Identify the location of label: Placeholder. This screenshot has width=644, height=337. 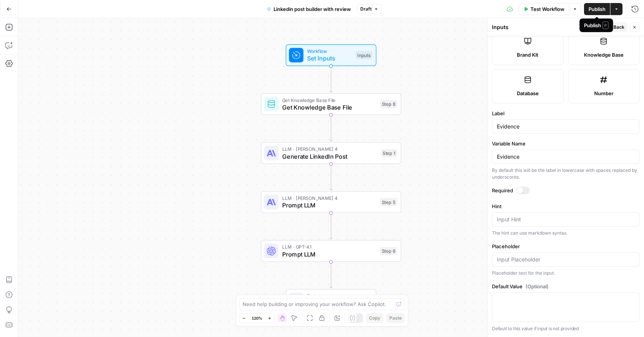
(565, 246).